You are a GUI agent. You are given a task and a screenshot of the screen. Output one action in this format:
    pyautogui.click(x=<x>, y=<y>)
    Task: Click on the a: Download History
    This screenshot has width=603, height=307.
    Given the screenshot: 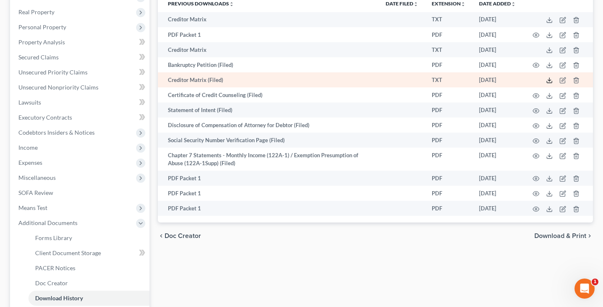 What is the action you would take?
    pyautogui.click(x=89, y=298)
    